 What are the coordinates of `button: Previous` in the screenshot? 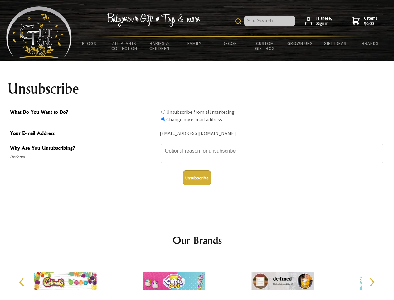 It's located at (22, 282).